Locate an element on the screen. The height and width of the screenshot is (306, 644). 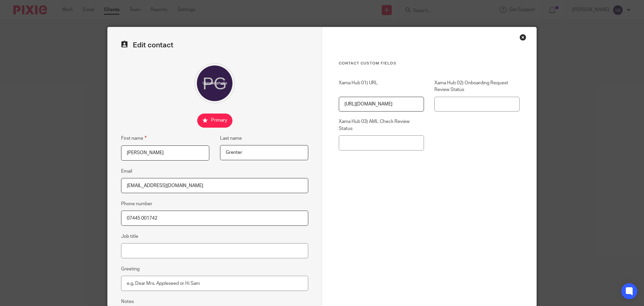
input: e.g. Dear Mrs. Appleseed or Hi Sam is located at coordinates (214, 283).